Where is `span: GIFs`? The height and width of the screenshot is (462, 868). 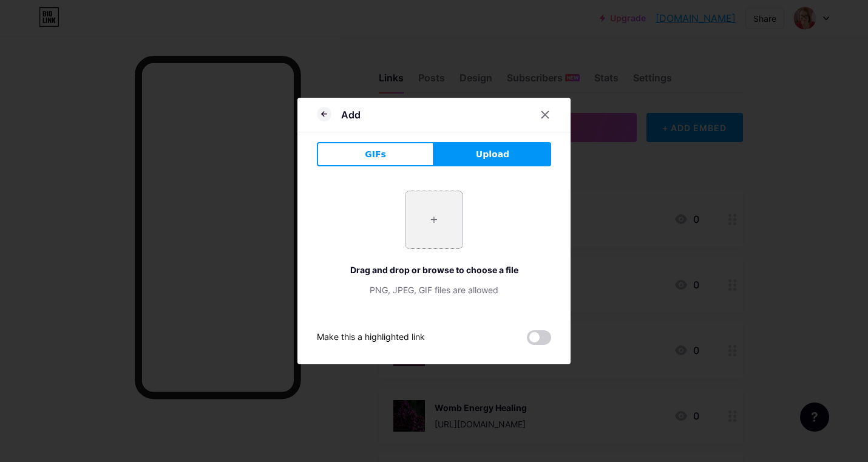
span: GIFs is located at coordinates (375, 155).